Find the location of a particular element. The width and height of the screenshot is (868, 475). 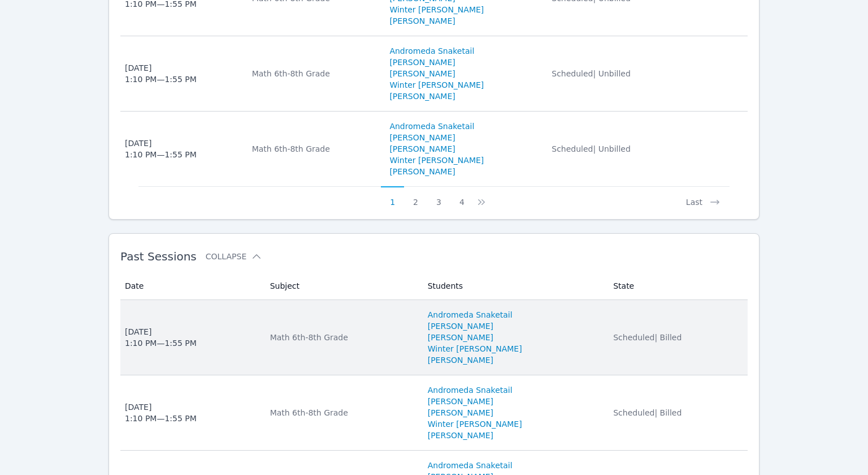

th: Students is located at coordinates (514, 285).